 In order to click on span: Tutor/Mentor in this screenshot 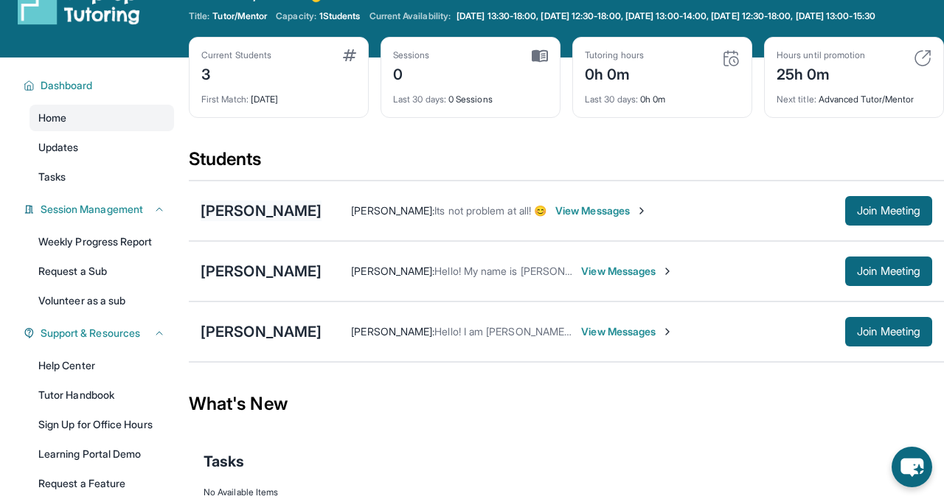, I will do `click(240, 16)`.